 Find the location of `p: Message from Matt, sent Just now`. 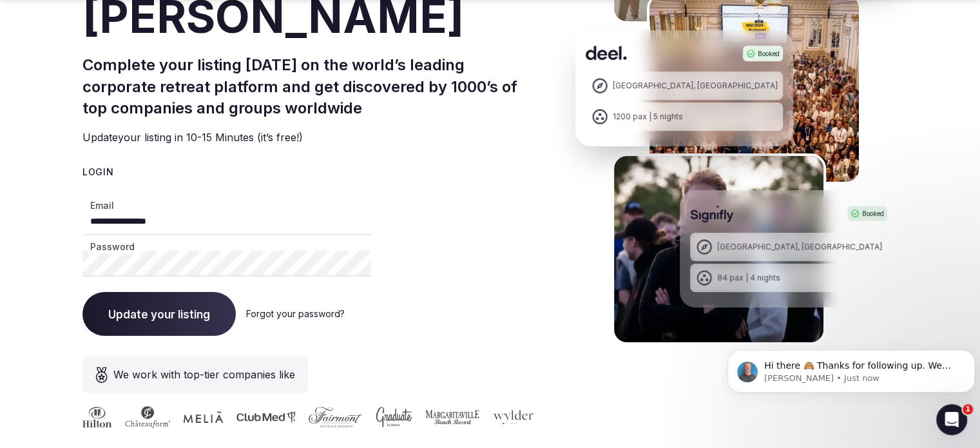

p: Message from Matt, sent Just now is located at coordinates (139, 56).